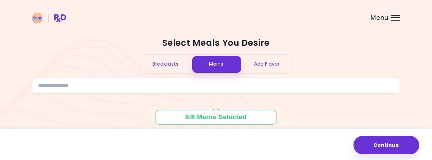 Image resolution: width=432 pixels, height=160 pixels. I want to click on div: Breakfasts, so click(165, 64).